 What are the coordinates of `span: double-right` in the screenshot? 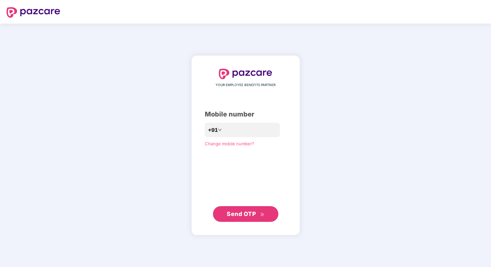 It's located at (262, 214).